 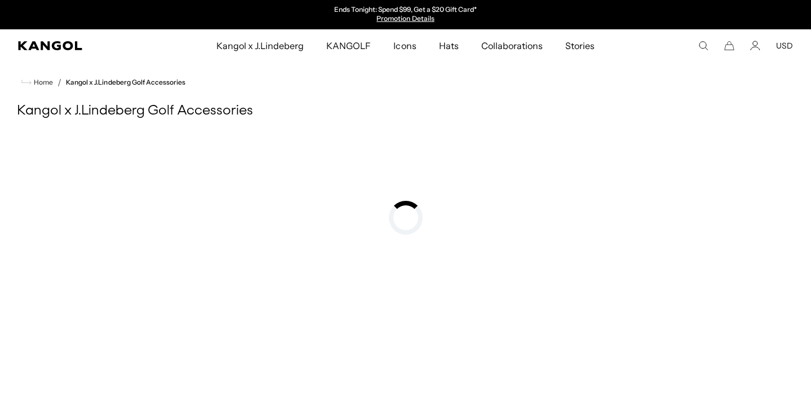 I want to click on a: Account, so click(x=756, y=46).